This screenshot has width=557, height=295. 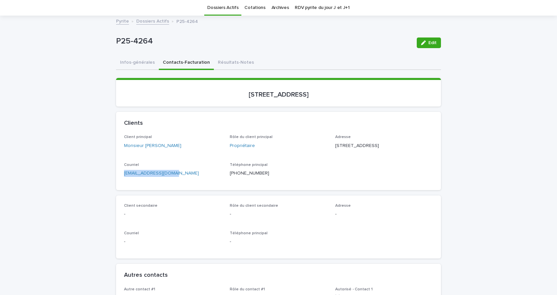 What do you see at coordinates (133, 123) in the screenshot?
I see `h2: Clients` at bounding box center [133, 123].